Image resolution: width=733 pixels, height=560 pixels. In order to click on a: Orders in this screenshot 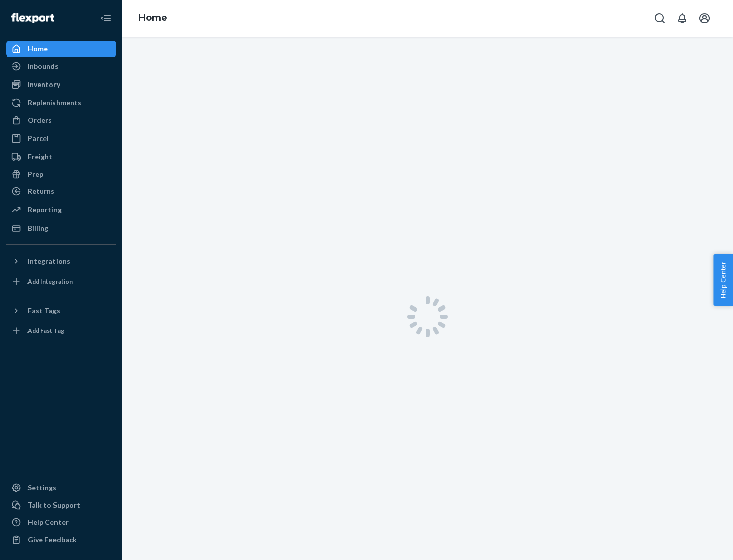, I will do `click(61, 120)`.